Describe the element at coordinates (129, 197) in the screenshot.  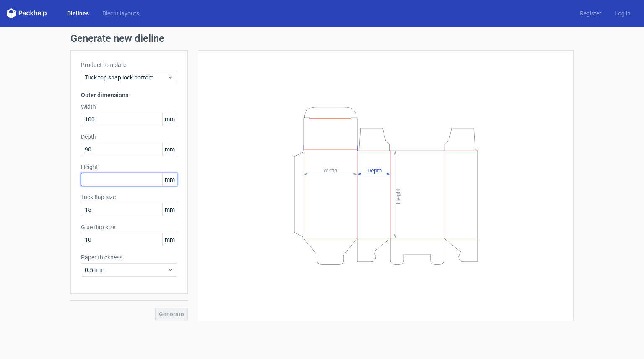
I see `label: Tuck flap size` at that location.